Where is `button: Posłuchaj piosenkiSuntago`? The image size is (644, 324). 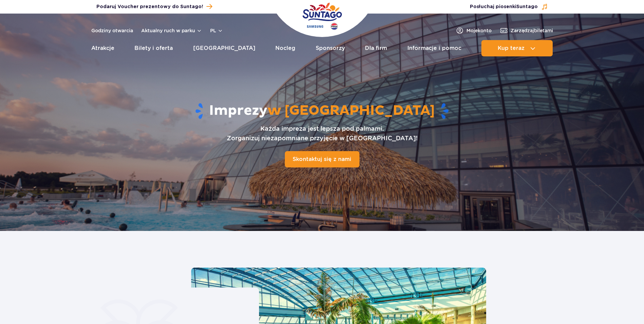
button: Posłuchaj piosenkiSuntago is located at coordinates (509, 7).